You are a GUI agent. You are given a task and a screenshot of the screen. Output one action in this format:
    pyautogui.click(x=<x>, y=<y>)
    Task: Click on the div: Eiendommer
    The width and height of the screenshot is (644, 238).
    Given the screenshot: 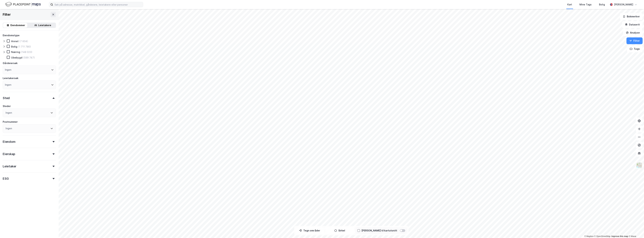 What is the action you would take?
    pyautogui.click(x=18, y=25)
    